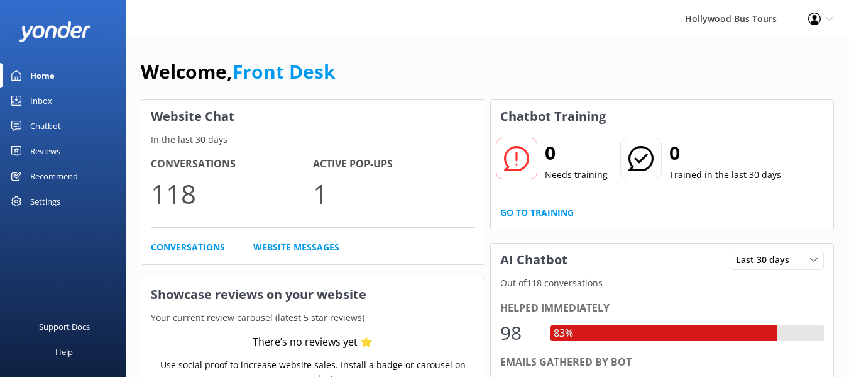  Describe the element at coordinates (238, 72) in the screenshot. I see `h1: Welcome,` at that location.